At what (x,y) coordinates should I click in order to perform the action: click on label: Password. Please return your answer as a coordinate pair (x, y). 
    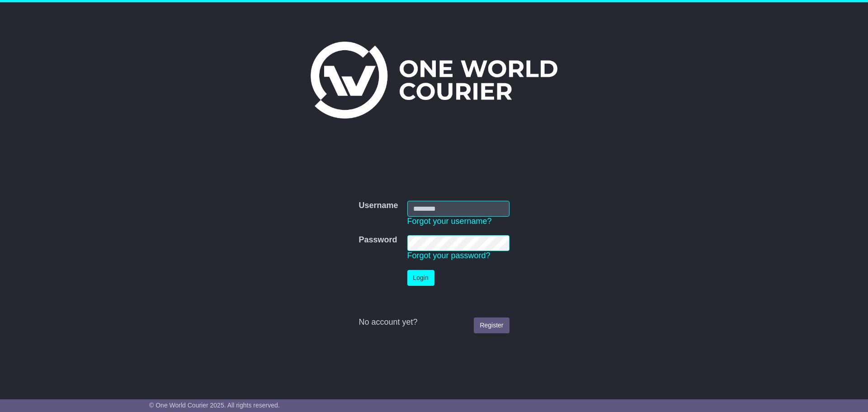
    Looking at the image, I should click on (377, 240).